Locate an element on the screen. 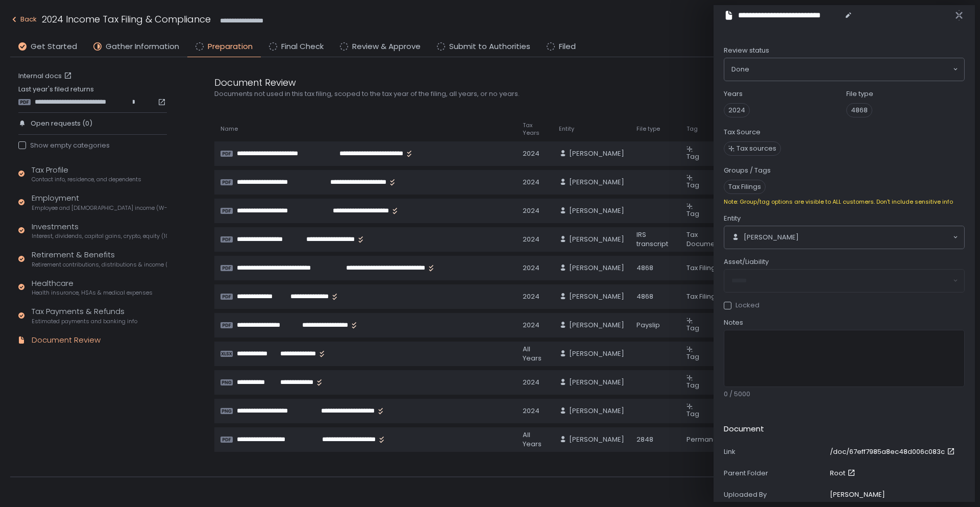 The height and width of the screenshot is (507, 980). h2: Document is located at coordinates (744, 429).